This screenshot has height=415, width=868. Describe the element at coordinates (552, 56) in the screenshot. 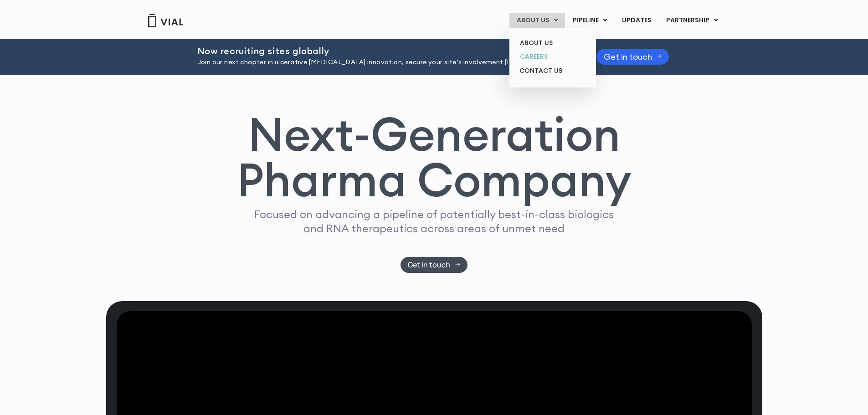

I see `a: CAREERS` at that location.